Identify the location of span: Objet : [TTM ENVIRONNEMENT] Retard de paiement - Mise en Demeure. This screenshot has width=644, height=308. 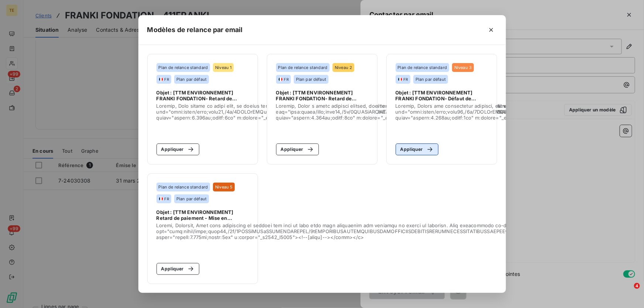
(203, 215).